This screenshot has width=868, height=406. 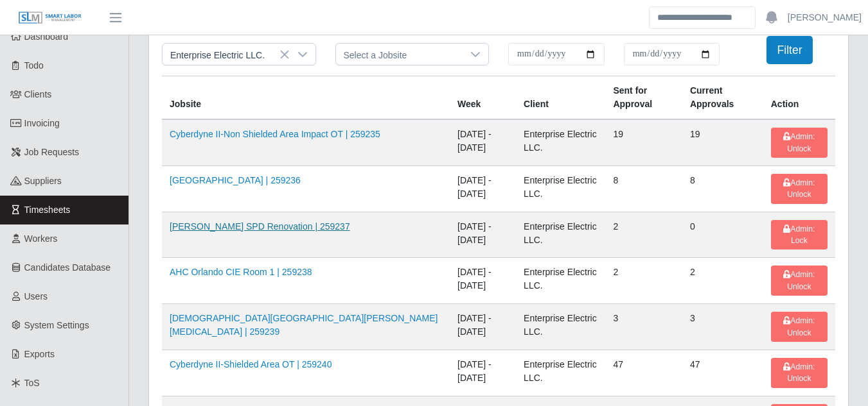 What do you see at coordinates (43, 181) in the screenshot?
I see `span: Suppliers` at bounding box center [43, 181].